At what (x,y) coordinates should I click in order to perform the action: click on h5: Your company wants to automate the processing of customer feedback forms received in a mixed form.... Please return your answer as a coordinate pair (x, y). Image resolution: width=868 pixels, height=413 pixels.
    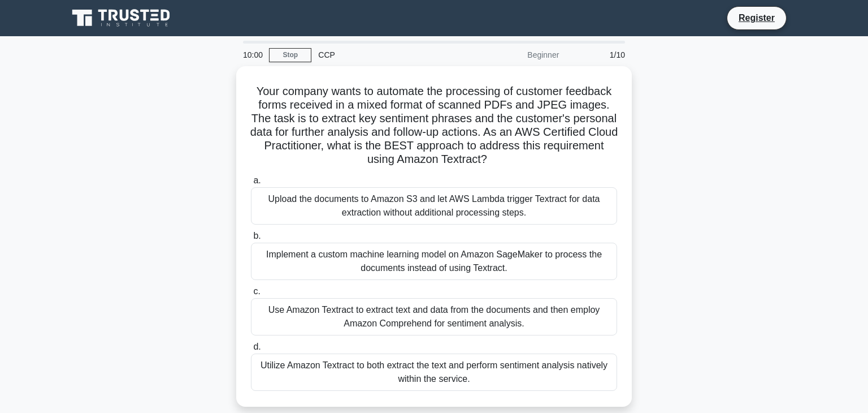
    Looking at the image, I should click on (434, 125).